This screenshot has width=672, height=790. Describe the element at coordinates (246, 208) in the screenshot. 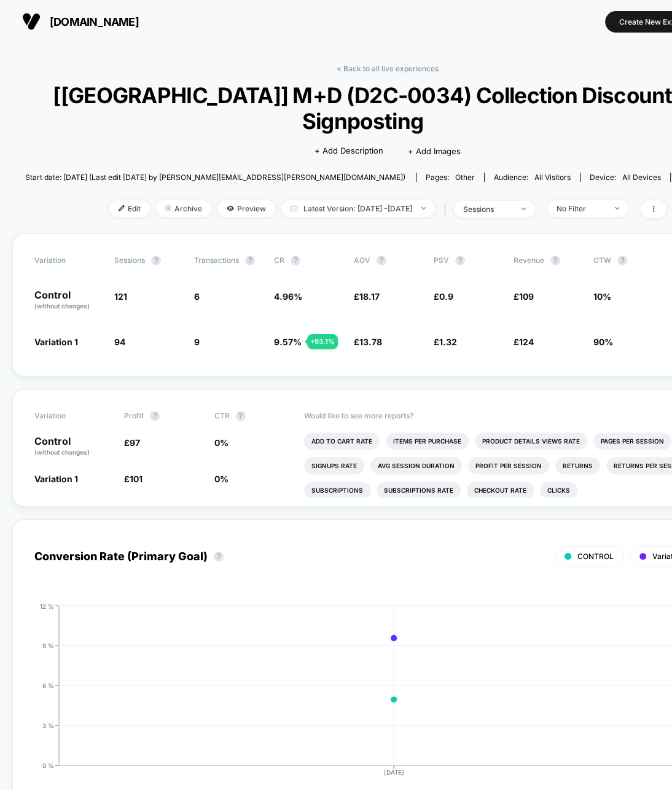

I see `span: Preview` at that location.